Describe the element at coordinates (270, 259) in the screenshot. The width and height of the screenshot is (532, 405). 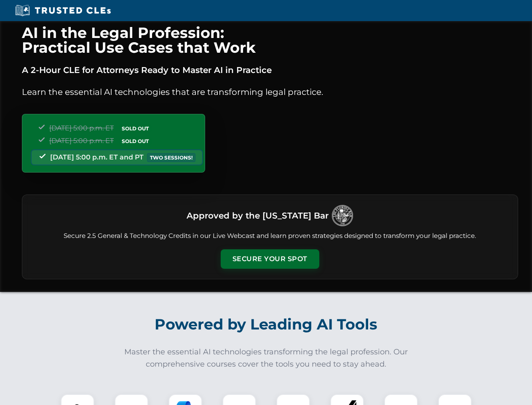
I see `button: Secure Your Spot` at that location.